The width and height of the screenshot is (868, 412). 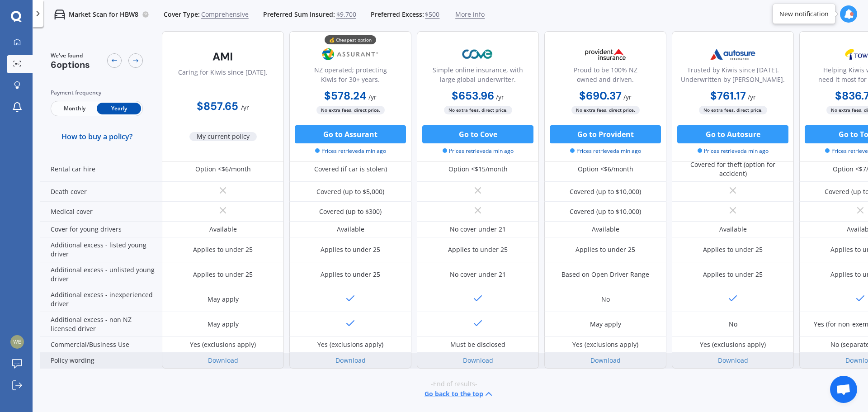 I want to click on div: Based on Open Driver Range, so click(x=605, y=274).